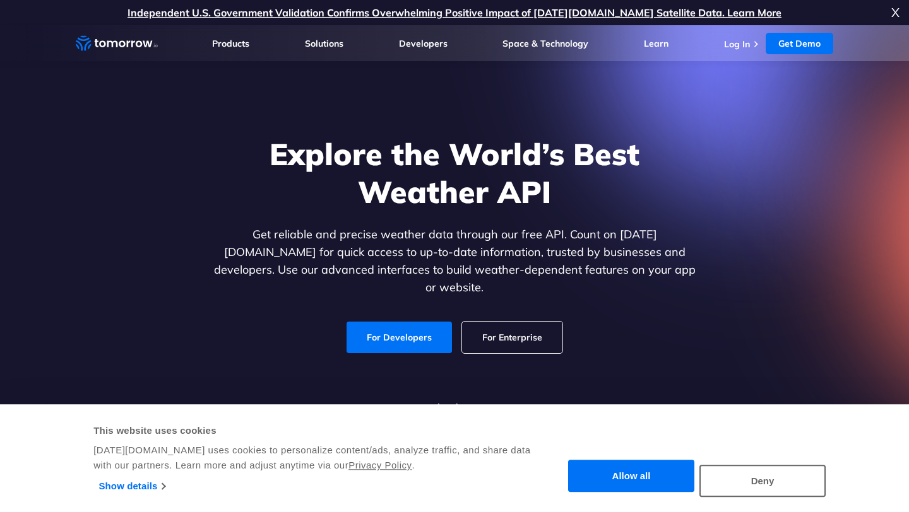  Describe the element at coordinates (545, 44) in the screenshot. I see `a: Space & Technology` at that location.